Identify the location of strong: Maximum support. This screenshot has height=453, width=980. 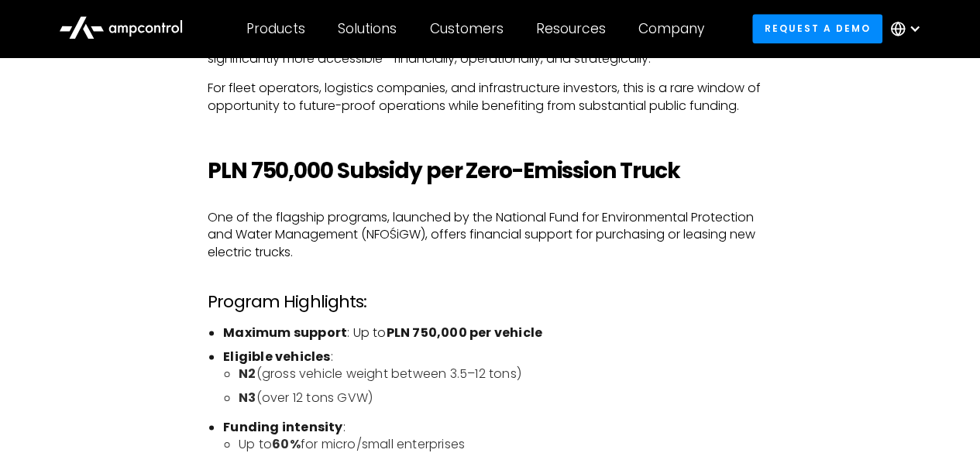
(285, 332).